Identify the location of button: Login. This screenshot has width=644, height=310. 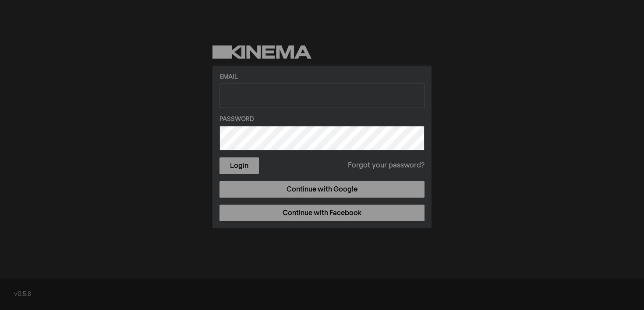
(239, 166).